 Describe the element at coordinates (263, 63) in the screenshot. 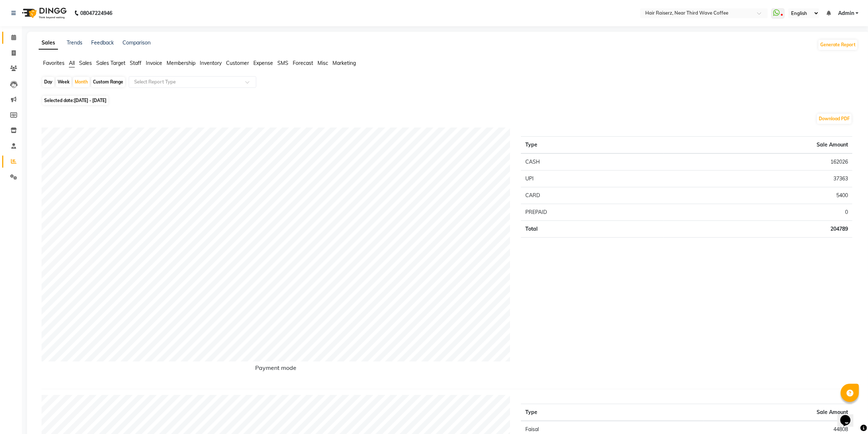

I see `span: Expense` at that location.